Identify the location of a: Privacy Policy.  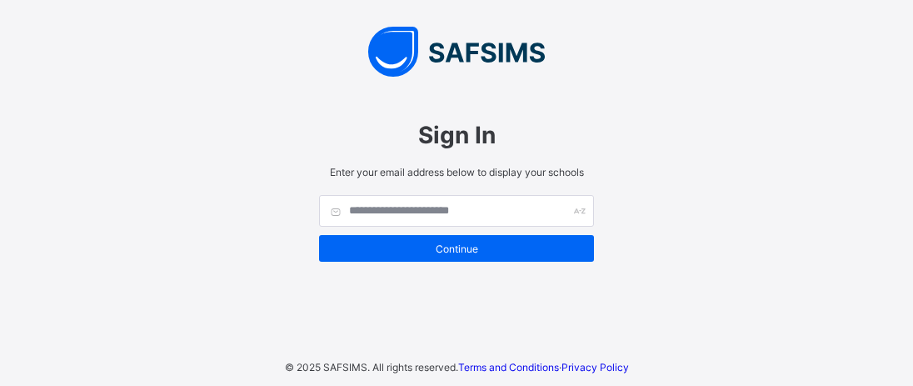
(595, 367).